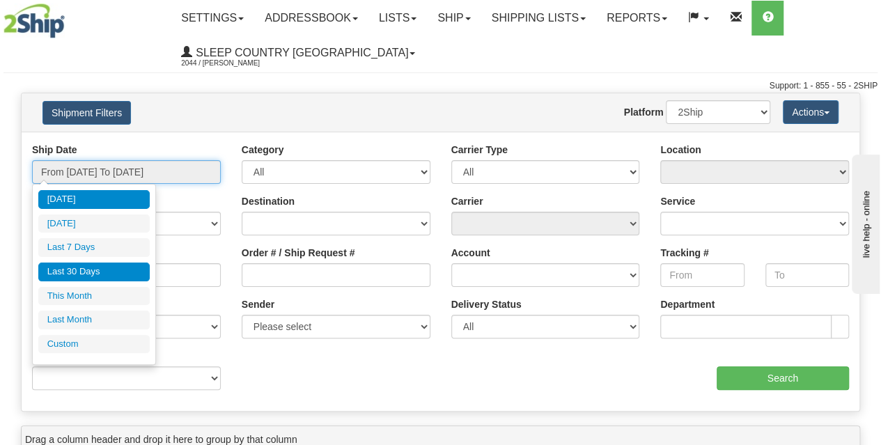  What do you see at coordinates (212, 18) in the screenshot?
I see `a: Settings` at bounding box center [212, 18].